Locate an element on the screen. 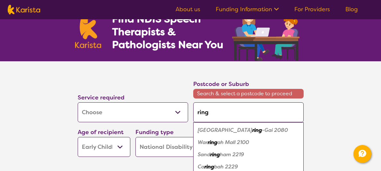 The height and width of the screenshot is (171, 381). em: Sand is located at coordinates (204, 154).